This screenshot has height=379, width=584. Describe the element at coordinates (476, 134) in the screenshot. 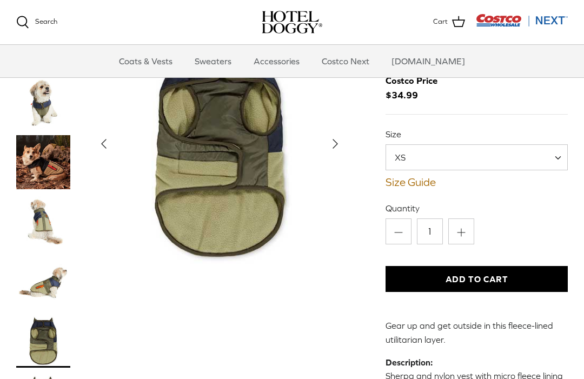

I see `label: Size` at that location.